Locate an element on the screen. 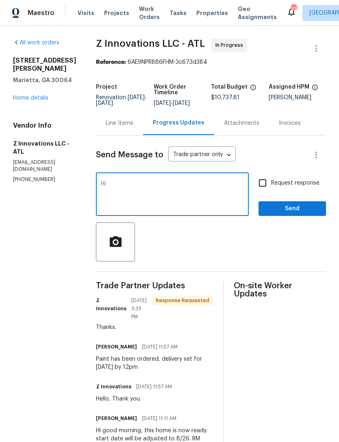  span: The hpm assigned to this work order. is located at coordinates (315, 89).